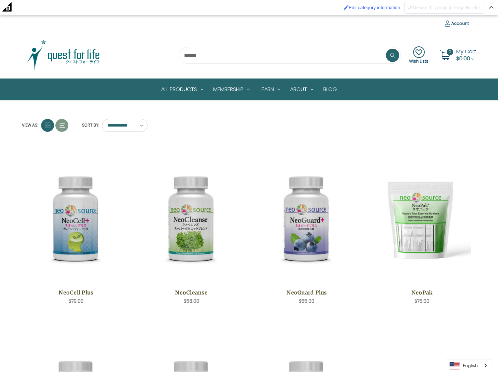 The image size is (498, 372). What do you see at coordinates (469, 366) in the screenshot?
I see `aside: Language selected: English` at bounding box center [469, 366].